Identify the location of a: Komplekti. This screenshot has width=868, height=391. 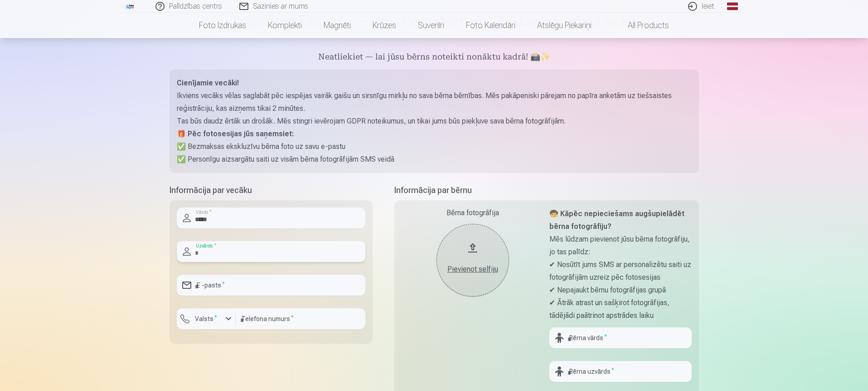
(285, 25).